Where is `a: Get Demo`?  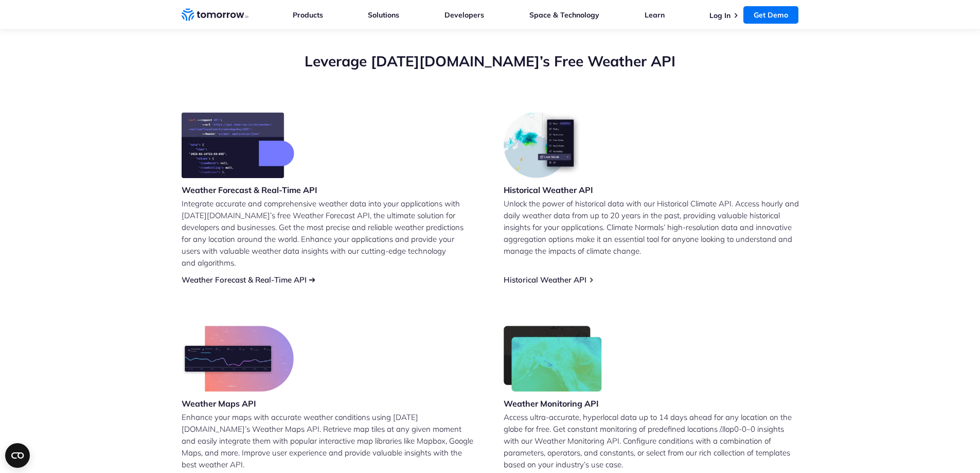
a: Get Demo is located at coordinates (771, 15).